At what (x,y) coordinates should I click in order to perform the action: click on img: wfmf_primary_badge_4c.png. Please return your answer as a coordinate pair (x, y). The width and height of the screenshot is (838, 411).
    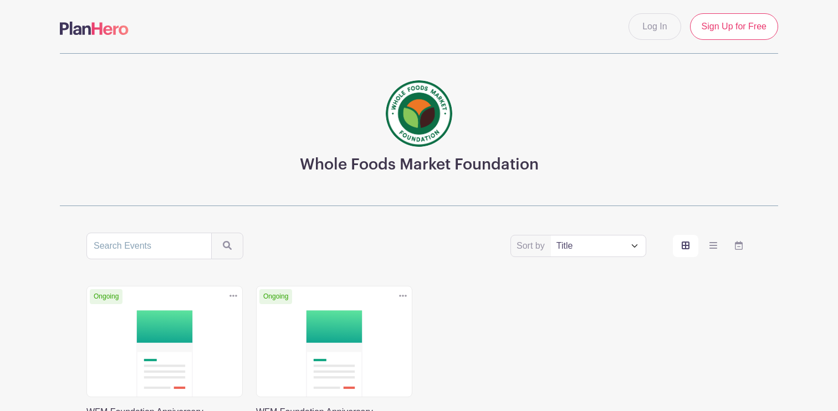
    Looking at the image, I should click on (419, 114).